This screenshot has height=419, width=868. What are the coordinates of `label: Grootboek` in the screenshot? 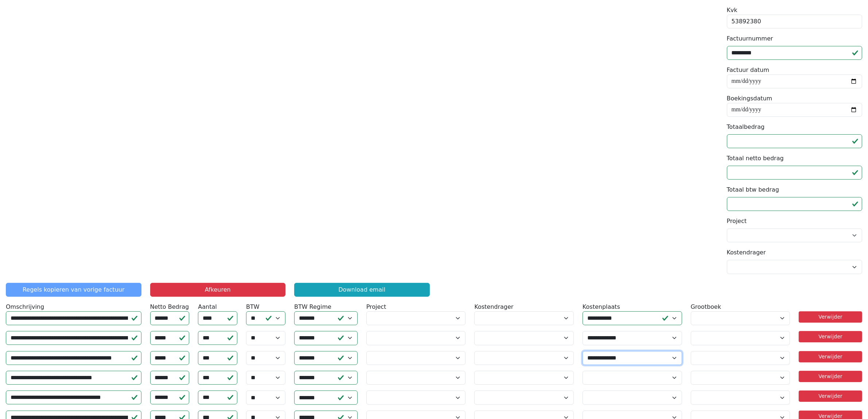 It's located at (707, 307).